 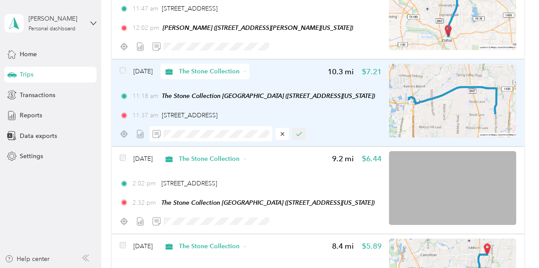 I want to click on span: 11:47 am, so click(x=145, y=8).